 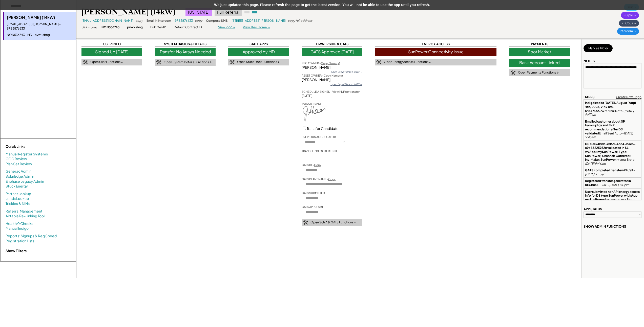 What do you see at coordinates (346, 91) in the screenshot?
I see `a: View PDF for transfer` at bounding box center [346, 91].